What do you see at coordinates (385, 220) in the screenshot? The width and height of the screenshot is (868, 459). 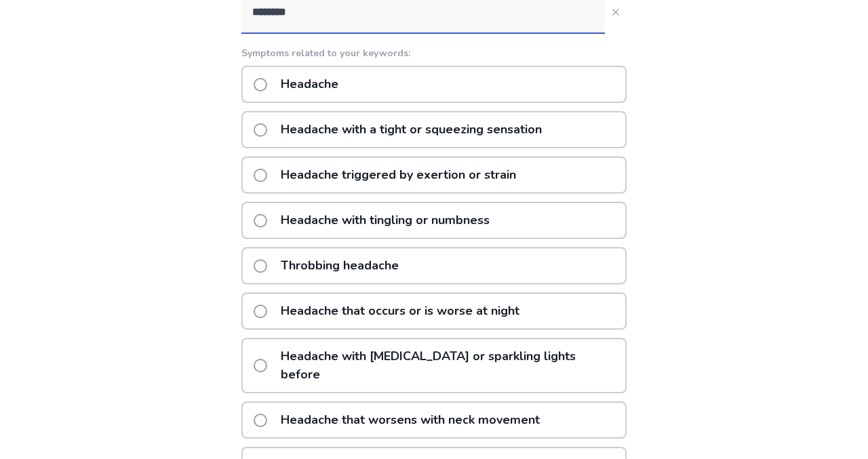 I see `p: Headache with tingling or numbness` at bounding box center [385, 220].